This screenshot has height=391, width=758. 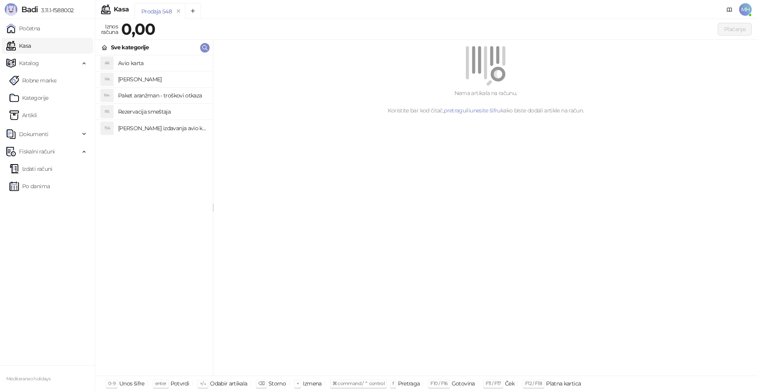 What do you see at coordinates (393, 384) in the screenshot?
I see `span: f` at bounding box center [393, 384].